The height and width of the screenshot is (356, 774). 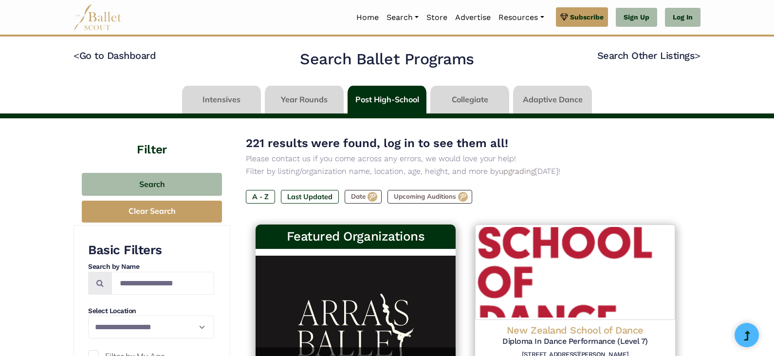 What do you see at coordinates (521, 18) in the screenshot?
I see `a: Resources` at bounding box center [521, 18].